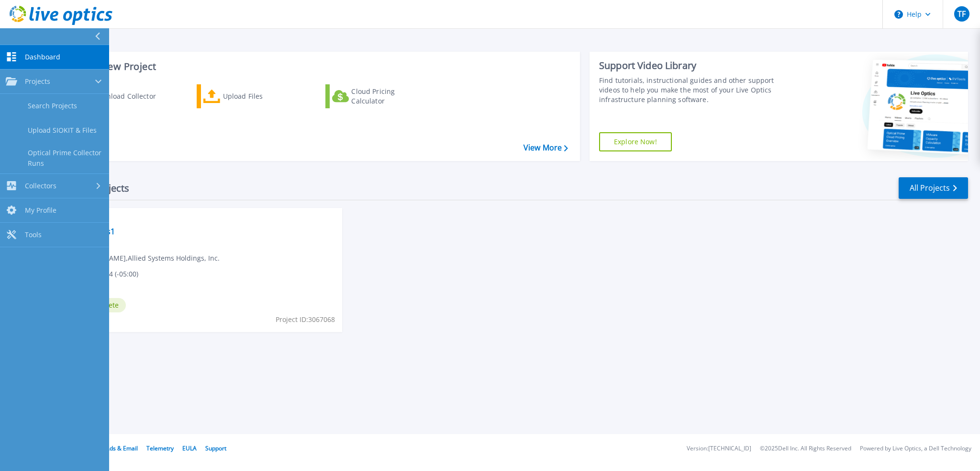 The width and height of the screenshot is (980, 471). I want to click on span: Collectors, so click(41, 186).